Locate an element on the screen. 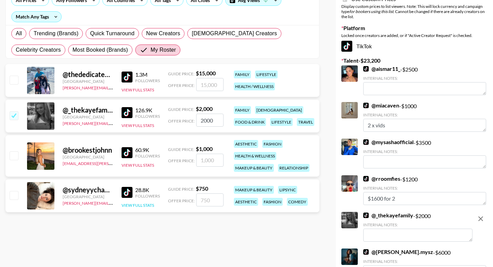  a: @mysashaofficial is located at coordinates (388, 142).